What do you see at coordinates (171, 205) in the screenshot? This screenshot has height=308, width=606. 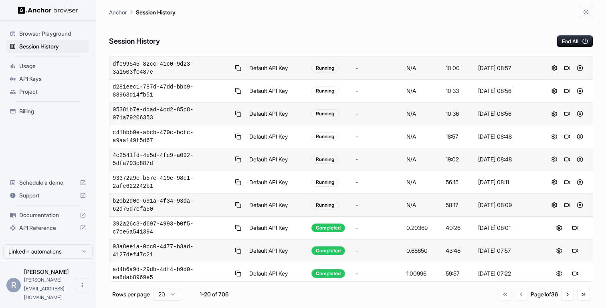 I see `span: b20b2d0e-691a-4f34-93da-62d75d7efa50` at bounding box center [171, 205].